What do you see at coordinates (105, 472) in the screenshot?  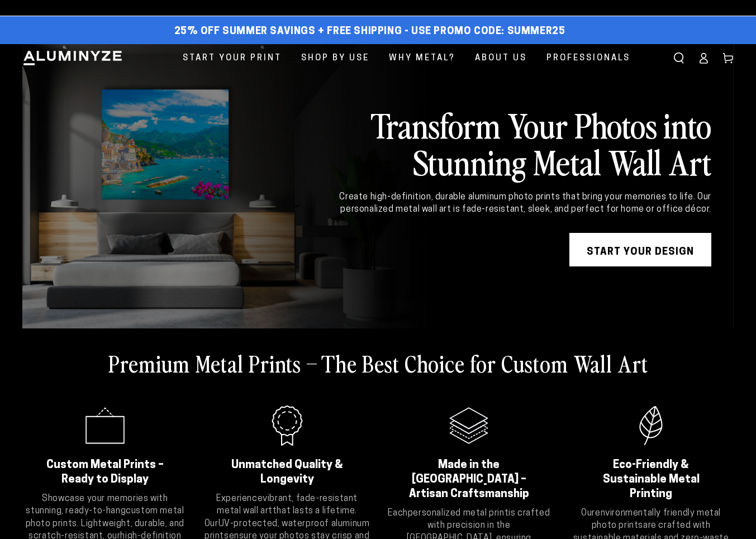 I see `h2: Custom Metal Prints – Ready to Display` at bounding box center [105, 472].